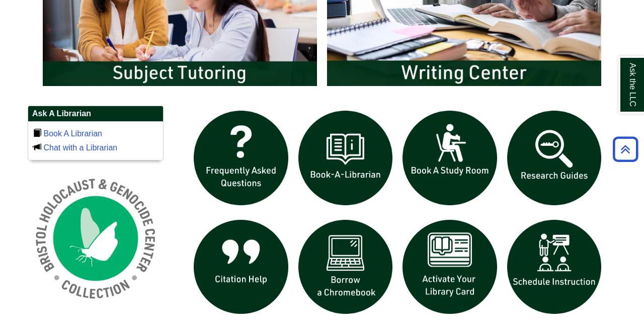 This screenshot has width=644, height=333. What do you see at coordinates (450, 267) in the screenshot?
I see `img: activate Library Card icon links to form to activate student ID into library card` at bounding box center [450, 267].